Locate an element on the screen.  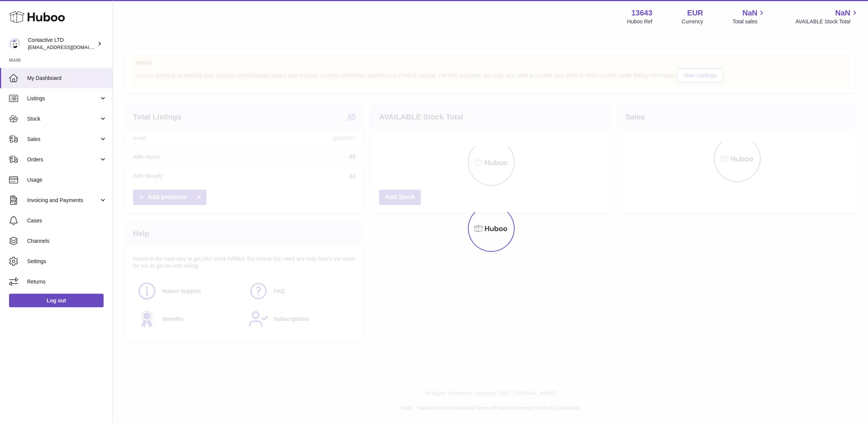
a: Log out is located at coordinates (56, 300).